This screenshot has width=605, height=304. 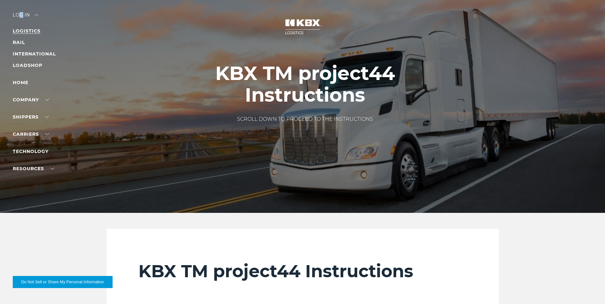 What do you see at coordinates (19, 42) in the screenshot?
I see `a: RAIL` at bounding box center [19, 42].